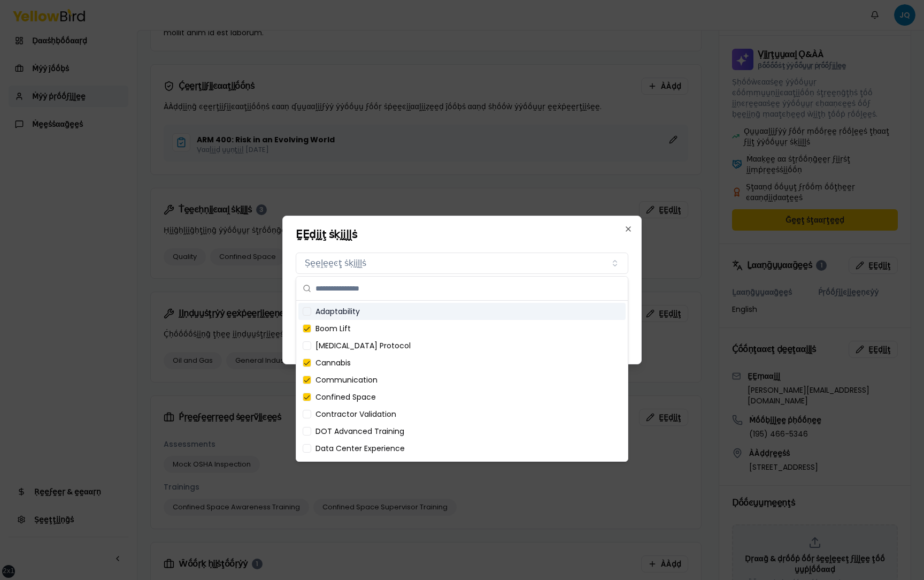 Image resolution: width=924 pixels, height=580 pixels. I want to click on div: Boom Lift, so click(462, 328).